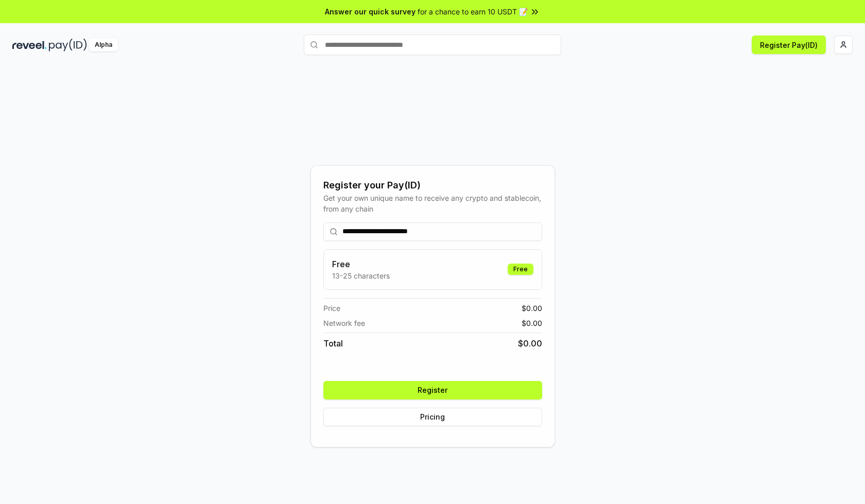  I want to click on div: Free, so click(520, 269).